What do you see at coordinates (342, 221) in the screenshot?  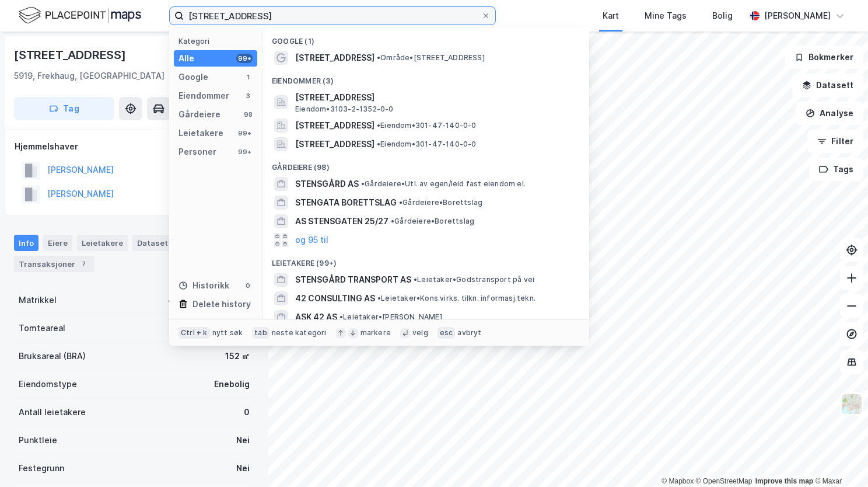 I see `span: AS STENSGATEN 25/27` at bounding box center [342, 221].